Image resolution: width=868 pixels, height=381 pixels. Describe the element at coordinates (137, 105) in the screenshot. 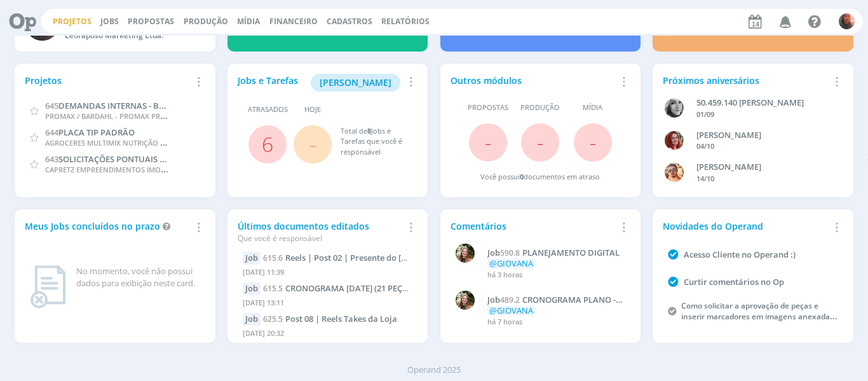

I see `span: DEMANDAS INTERNAS - BARDAHL - 2025` at that location.